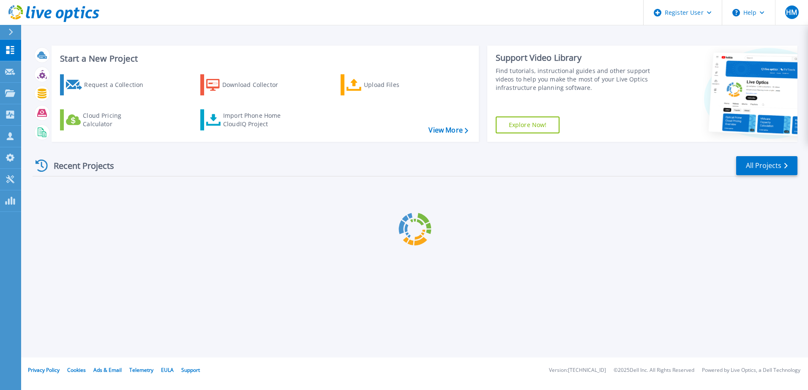  What do you see at coordinates (256, 85) in the screenshot?
I see `div: Download Collector` at bounding box center [256, 85].